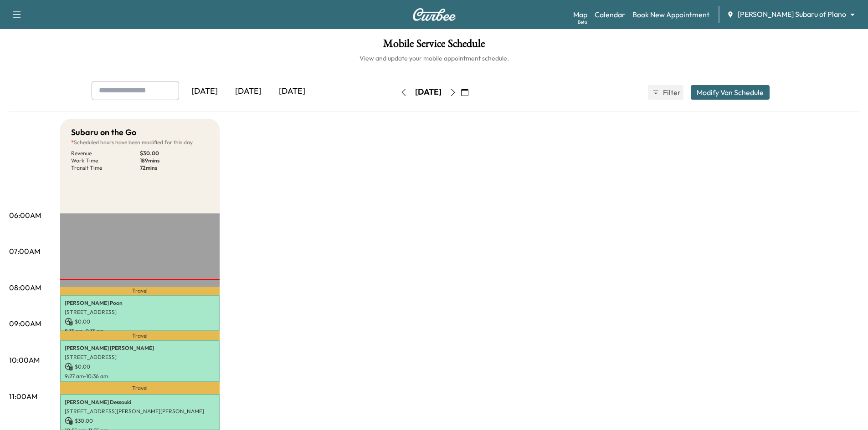 Image resolution: width=868 pixels, height=430 pixels. What do you see at coordinates (105, 153) in the screenshot?
I see `p: Revenue` at bounding box center [105, 153].